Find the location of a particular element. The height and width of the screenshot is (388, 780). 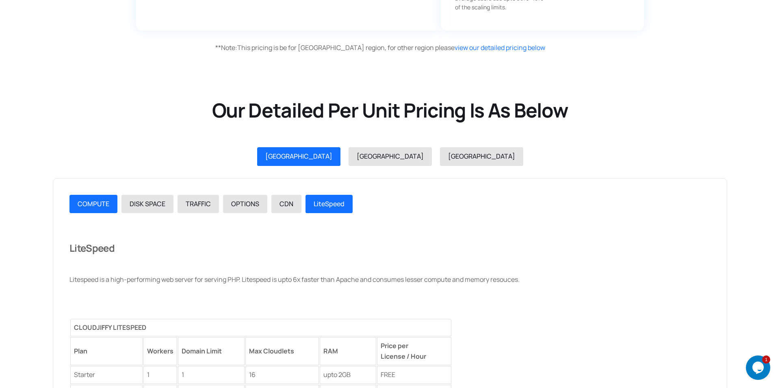

td: Price per License / Hour is located at coordinates (414, 351).